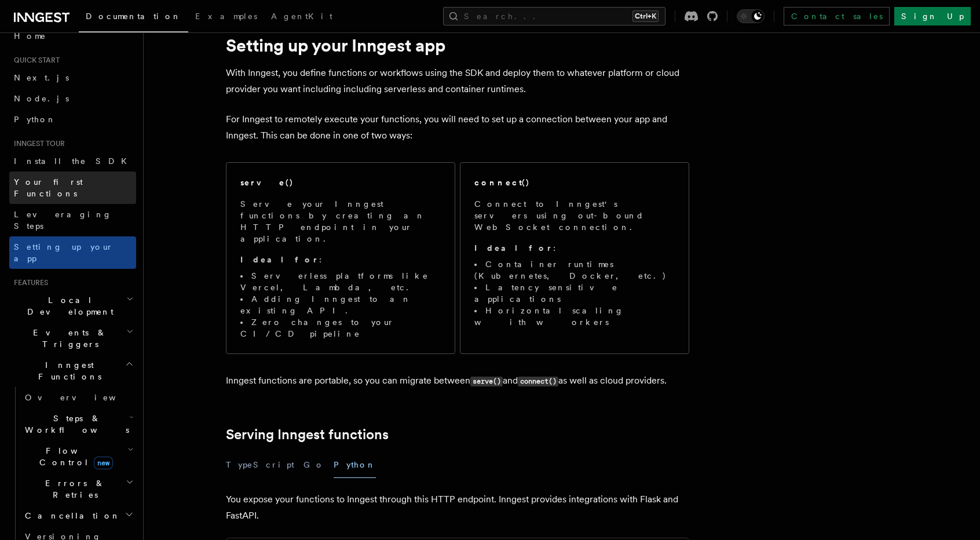 The width and height of the screenshot is (980, 540). What do you see at coordinates (72, 306) in the screenshot?
I see `button: Local Development` at bounding box center [72, 306].